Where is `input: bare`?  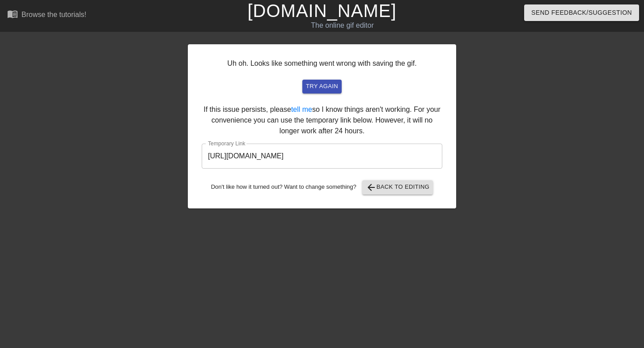 input: bare is located at coordinates (322, 156).